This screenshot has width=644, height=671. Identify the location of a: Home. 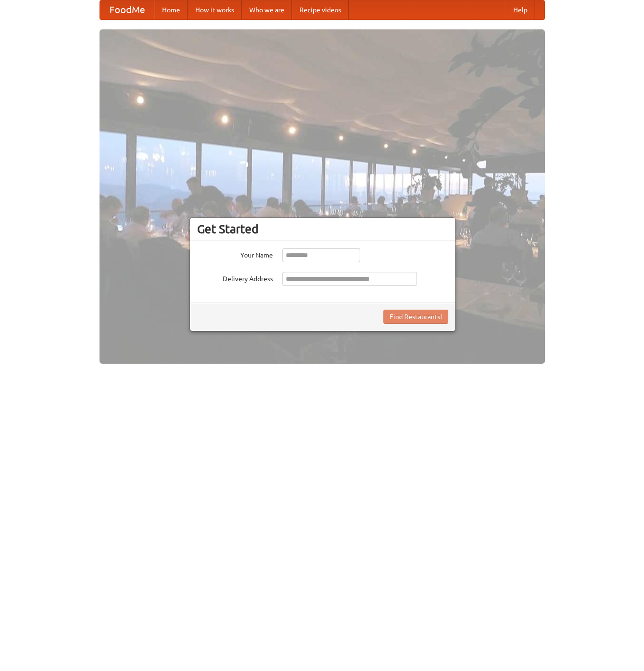
(171, 10).